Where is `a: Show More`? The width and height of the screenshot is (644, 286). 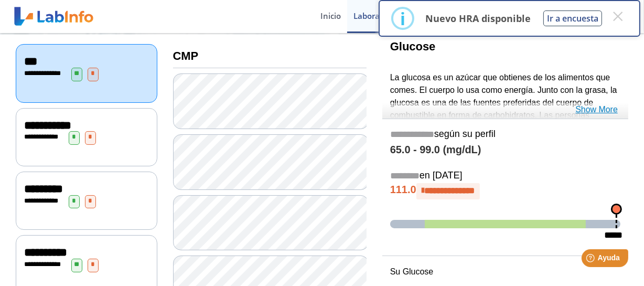 a: Show More is located at coordinates (597, 110).